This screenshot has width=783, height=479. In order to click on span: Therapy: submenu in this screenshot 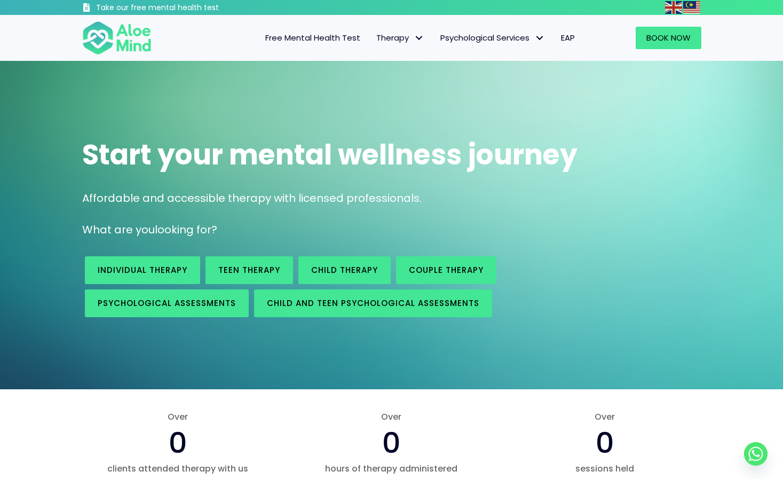, I will do `click(419, 38)`.